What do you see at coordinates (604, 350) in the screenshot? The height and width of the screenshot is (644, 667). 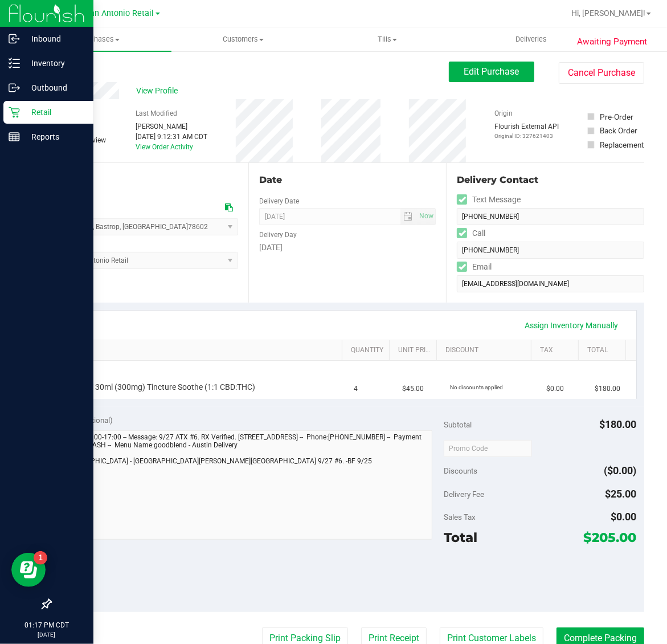 I see `a: Total` at bounding box center [604, 350].